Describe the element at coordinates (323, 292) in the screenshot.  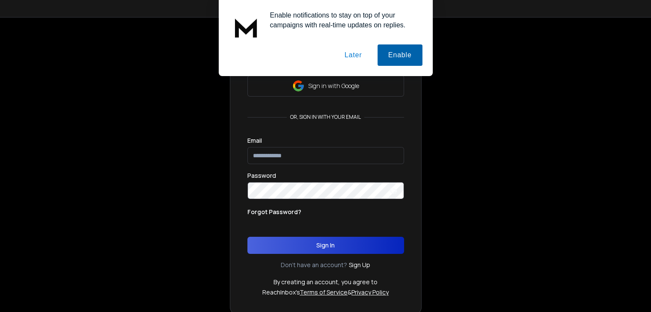
I see `a: Terms of Service` at that location.